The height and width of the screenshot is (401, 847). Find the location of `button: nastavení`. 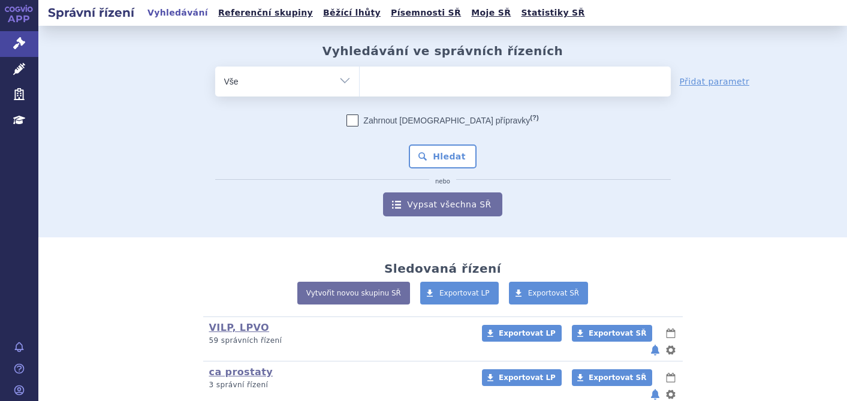

button: nastavení is located at coordinates (671, 350).